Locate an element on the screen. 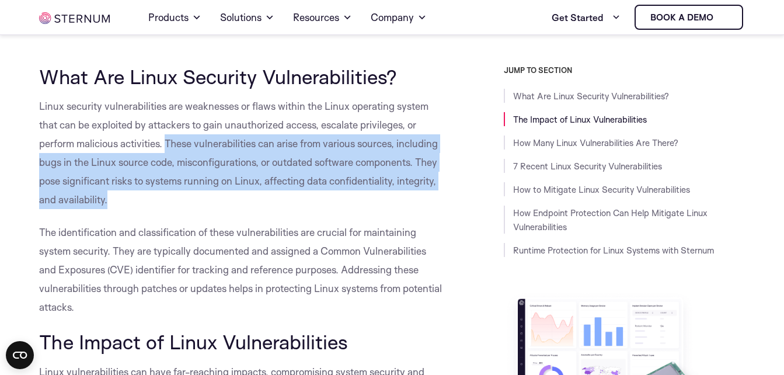 The image size is (784, 375). a: How to Mitigate Linux Security Vulnerabilities is located at coordinates (601, 189).